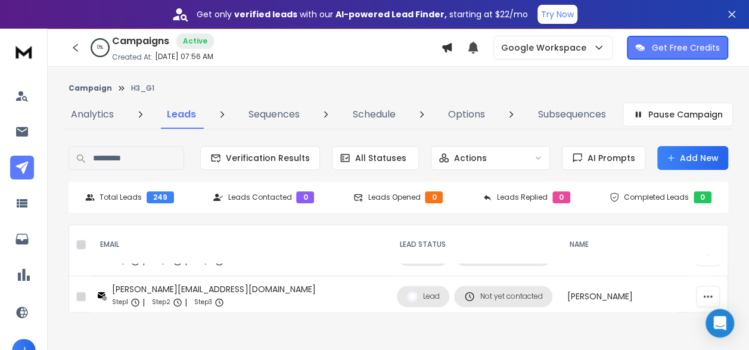 This screenshot has height=350, width=749. Describe the element at coordinates (274, 114) in the screenshot. I see `a: Sequences` at that location.